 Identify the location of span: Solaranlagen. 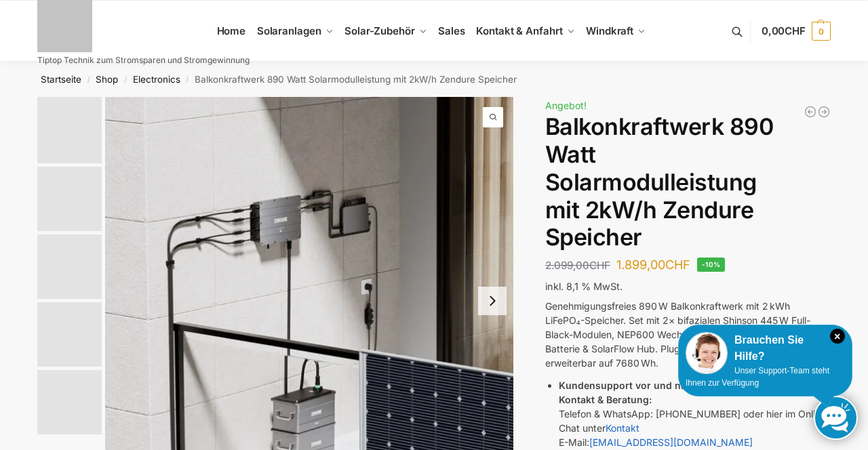
(289, 31).